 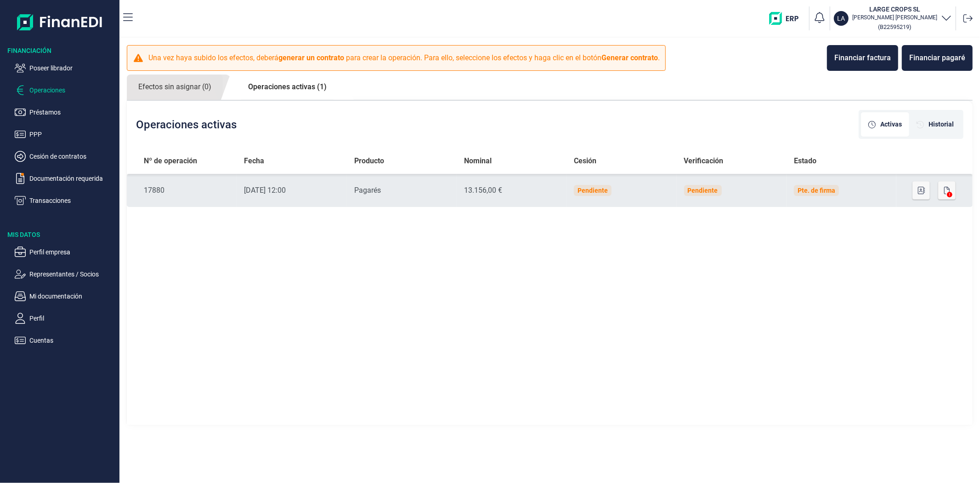 I want to click on div: Pte. de firma, so click(x=816, y=190).